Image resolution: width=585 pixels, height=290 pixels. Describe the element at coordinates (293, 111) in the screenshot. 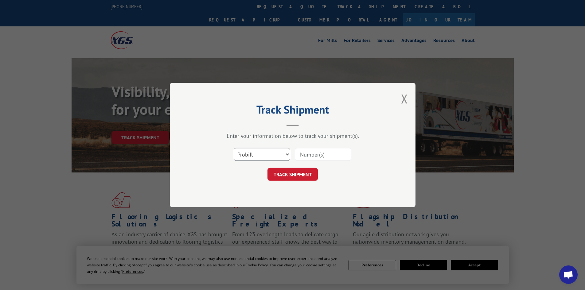

I see `h2: Track Shipment` at that location.